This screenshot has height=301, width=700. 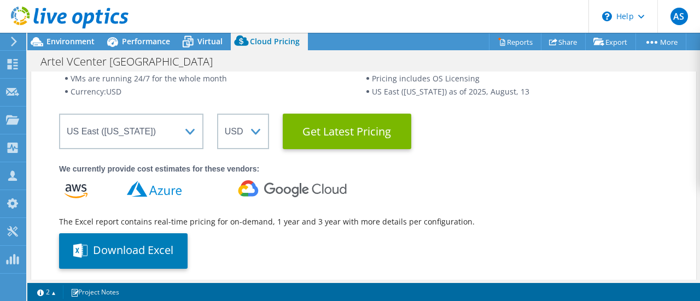 I want to click on a: Export, so click(x=611, y=42).